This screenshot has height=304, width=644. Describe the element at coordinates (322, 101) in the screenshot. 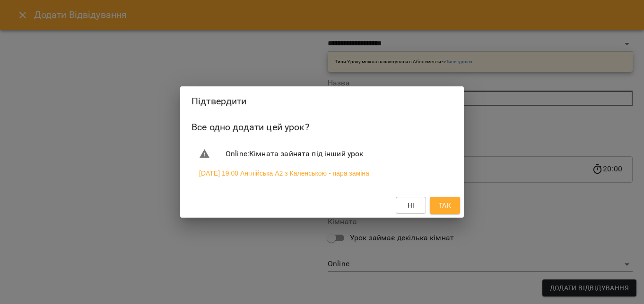

I see `h2: Підтвердити` at that location.